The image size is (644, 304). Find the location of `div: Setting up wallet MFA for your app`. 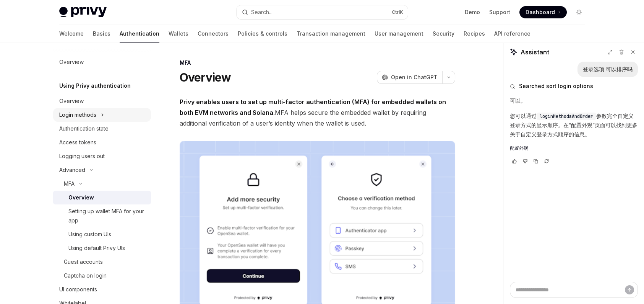

div: Setting up wallet MFA for your app is located at coordinates (107, 216).